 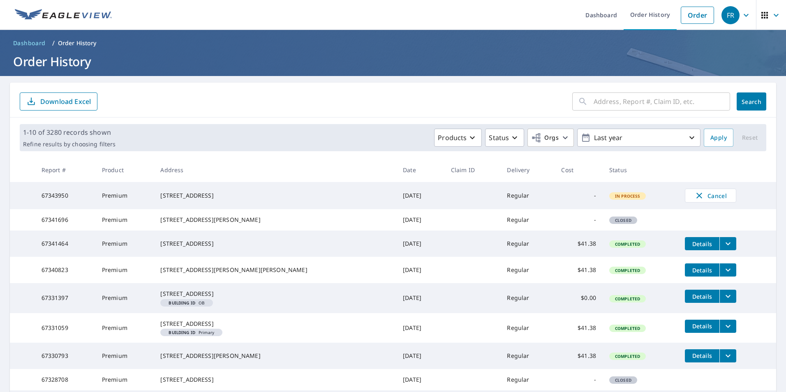 What do you see at coordinates (58, 102) in the screenshot?
I see `button: Download Excel` at bounding box center [58, 102].